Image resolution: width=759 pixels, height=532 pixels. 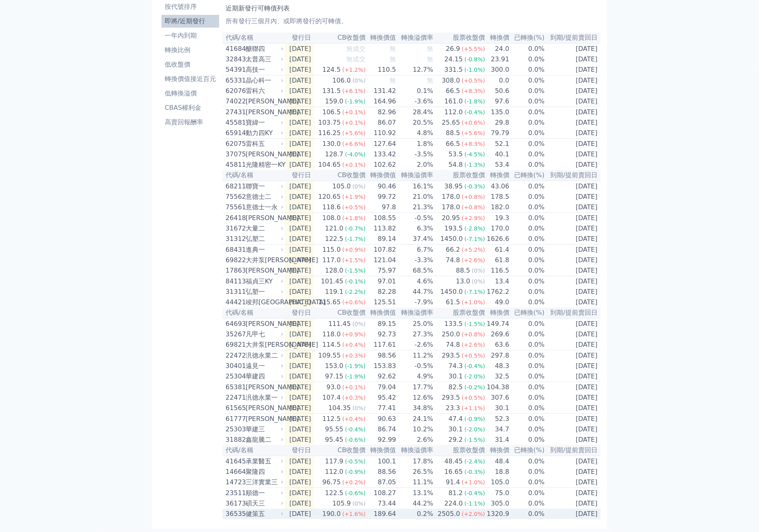 I want to click on div: 120.65, so click(x=330, y=197).